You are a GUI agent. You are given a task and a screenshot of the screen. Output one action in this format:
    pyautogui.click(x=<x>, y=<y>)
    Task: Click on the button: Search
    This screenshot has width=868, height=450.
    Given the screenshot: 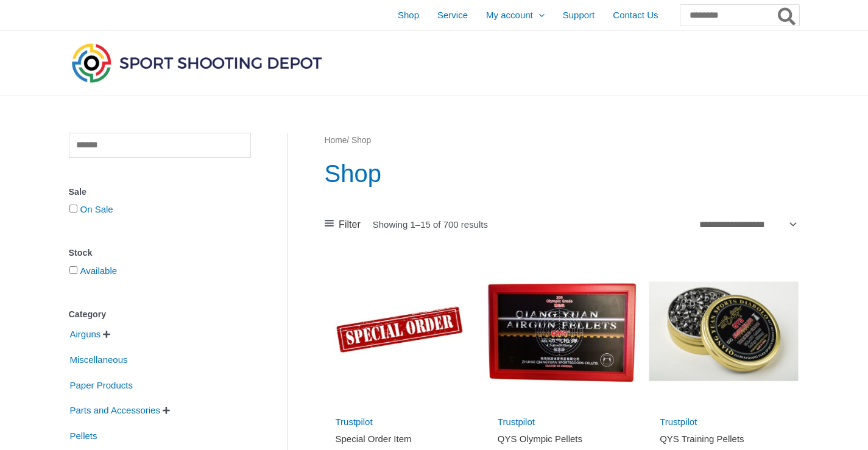 What is the action you would take?
    pyautogui.click(x=787, y=15)
    